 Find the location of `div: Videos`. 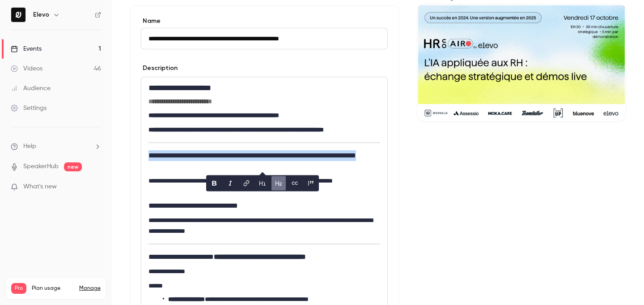

div: Videos is located at coordinates (26, 68).